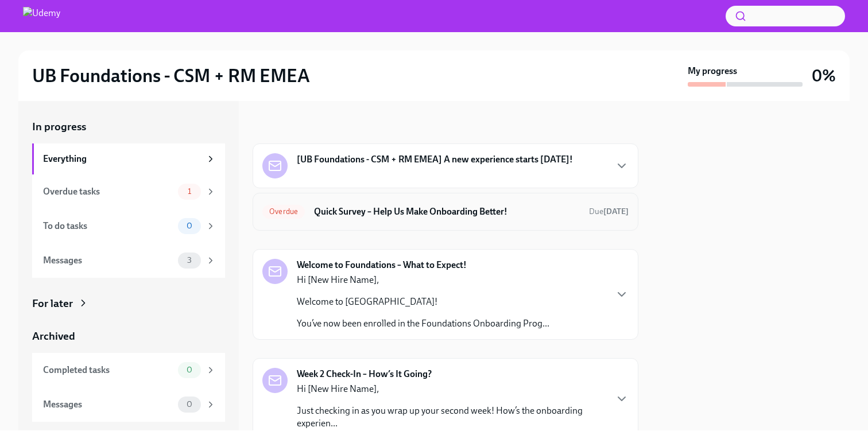 Image resolution: width=868 pixels, height=443 pixels. What do you see at coordinates (121, 159) in the screenshot?
I see `div: Everything` at bounding box center [121, 159].